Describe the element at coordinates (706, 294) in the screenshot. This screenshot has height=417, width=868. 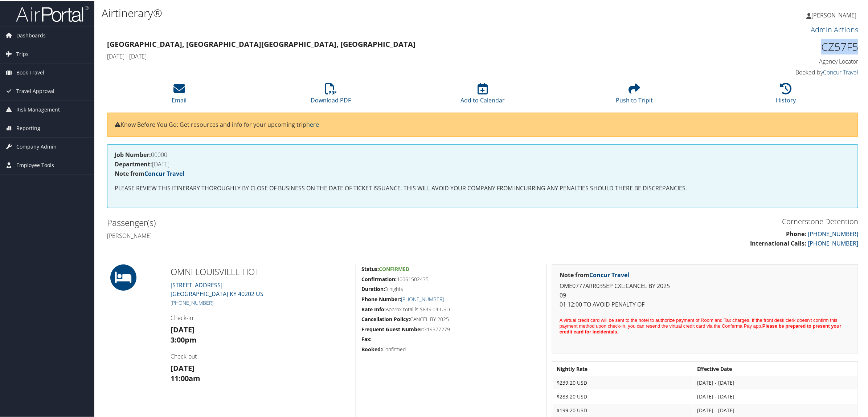
I see `p: OME0777ARR03SEP CXL:CANCEL BY 2025 09 01 12:00 TO AVOID PENALTY OF` at that location.